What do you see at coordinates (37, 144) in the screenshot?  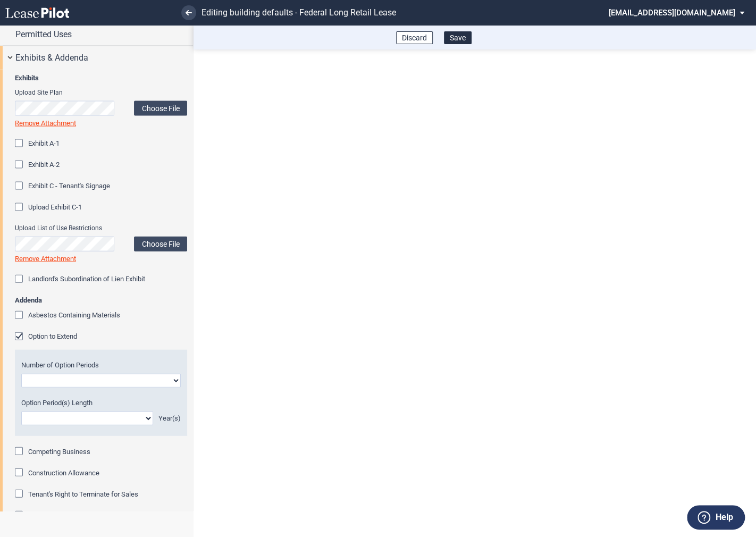 I see `md-checkbox: Exhibit A-1` at bounding box center [37, 144].